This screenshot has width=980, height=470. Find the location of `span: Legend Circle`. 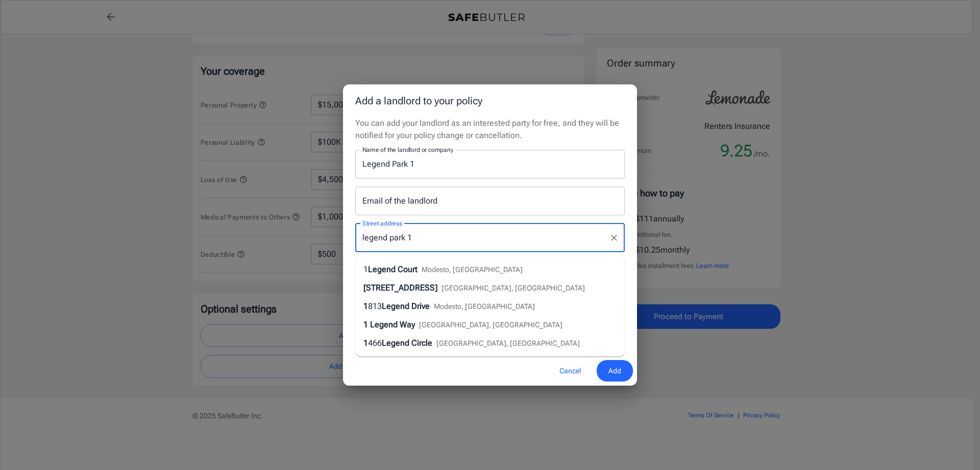

span: Legend Circle is located at coordinates (407, 342).